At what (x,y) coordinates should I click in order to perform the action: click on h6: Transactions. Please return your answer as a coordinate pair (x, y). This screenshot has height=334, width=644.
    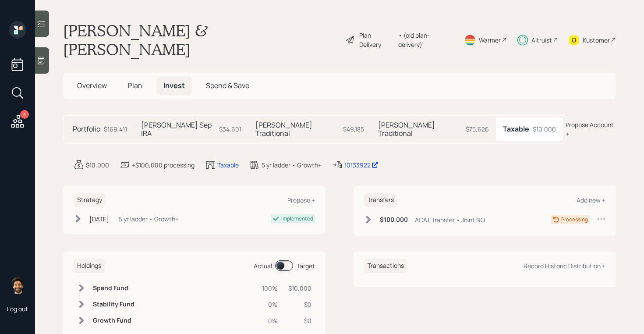
    Looking at the image, I should click on (385, 265).